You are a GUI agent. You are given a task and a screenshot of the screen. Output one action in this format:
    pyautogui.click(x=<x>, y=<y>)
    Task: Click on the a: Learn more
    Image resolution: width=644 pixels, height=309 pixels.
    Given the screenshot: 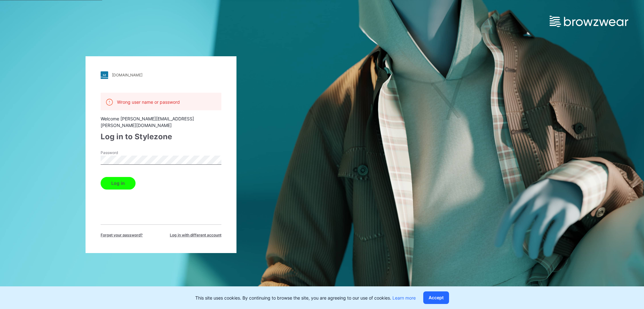 What is the action you would take?
    pyautogui.click(x=404, y=297)
    